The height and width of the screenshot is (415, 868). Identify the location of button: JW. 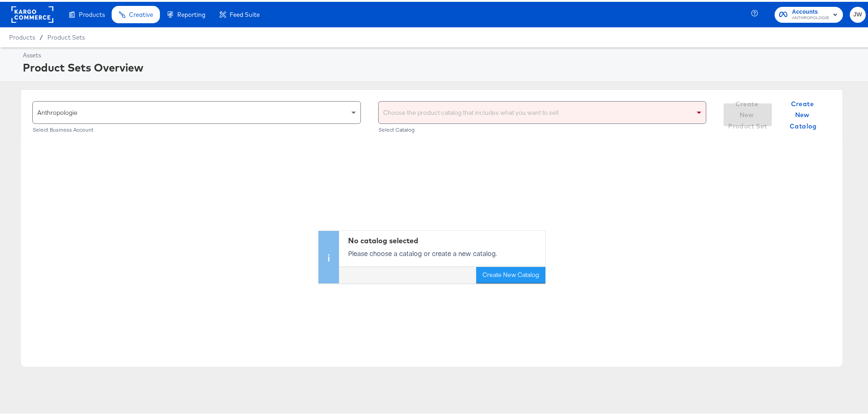
(858, 13).